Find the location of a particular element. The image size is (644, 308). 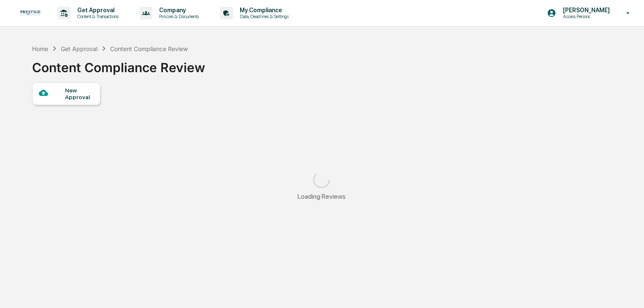

p: Content & Transactions is located at coordinates (97, 16).